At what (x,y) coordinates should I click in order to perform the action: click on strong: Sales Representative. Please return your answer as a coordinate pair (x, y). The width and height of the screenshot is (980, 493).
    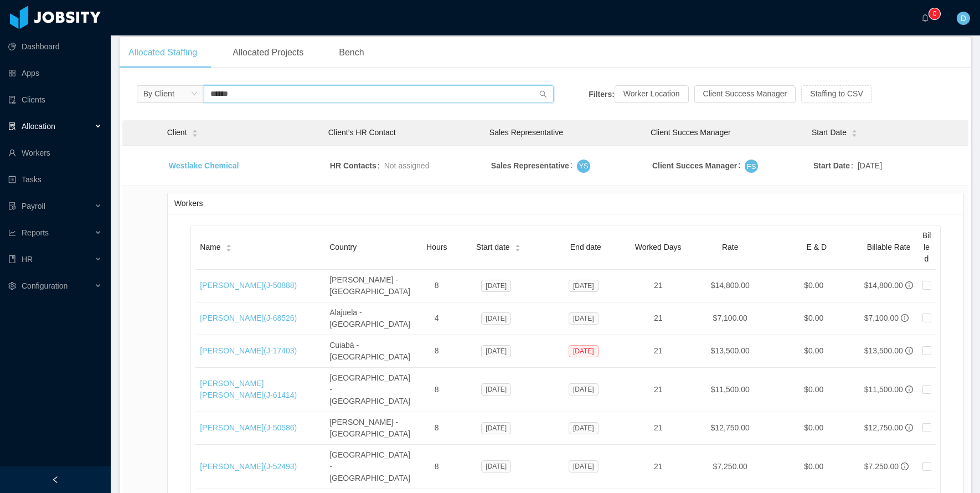
    Looking at the image, I should click on (530, 166).